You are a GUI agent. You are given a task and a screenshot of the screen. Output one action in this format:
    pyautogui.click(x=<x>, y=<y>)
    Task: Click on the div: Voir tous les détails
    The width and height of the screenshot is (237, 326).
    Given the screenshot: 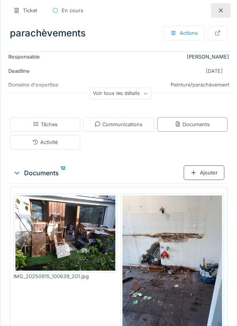 What is the action you would take?
    pyautogui.click(x=120, y=93)
    